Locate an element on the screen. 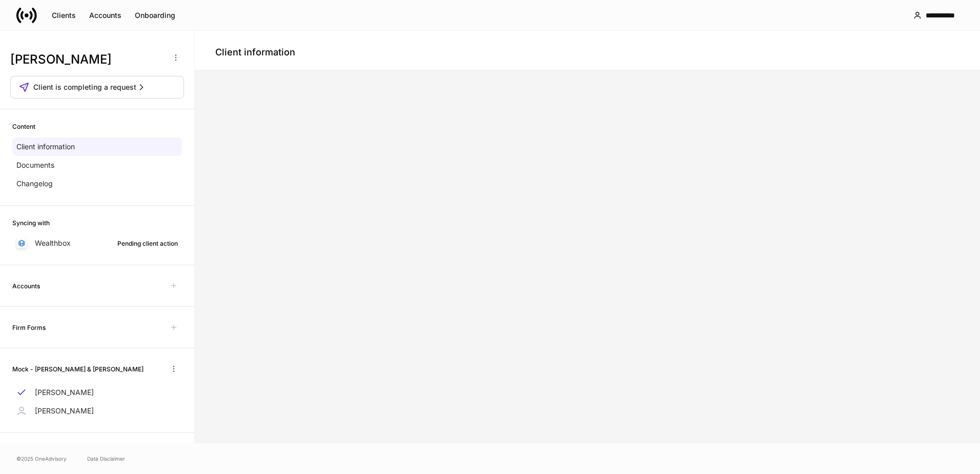  p: Changelog is located at coordinates (34, 184).